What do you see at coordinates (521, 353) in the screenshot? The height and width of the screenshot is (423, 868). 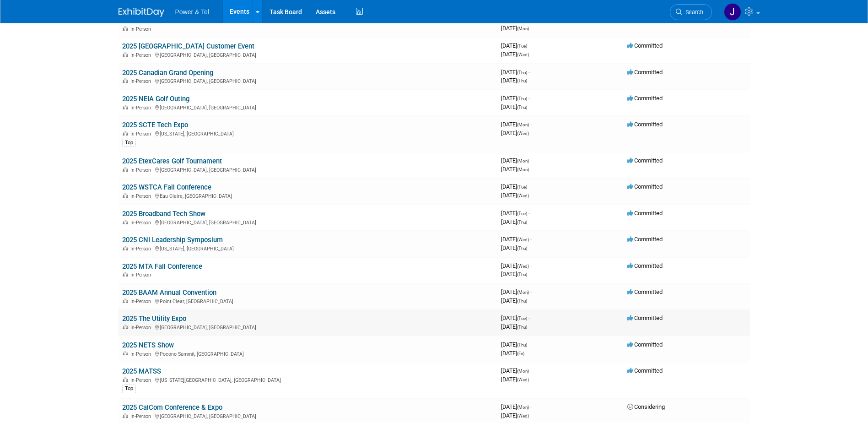 I see `span: (Fri)` at bounding box center [521, 353].